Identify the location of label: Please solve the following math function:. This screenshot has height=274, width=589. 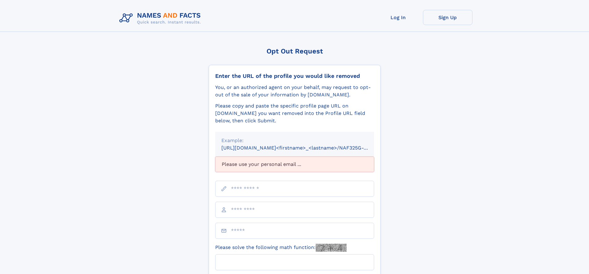
(281, 248).